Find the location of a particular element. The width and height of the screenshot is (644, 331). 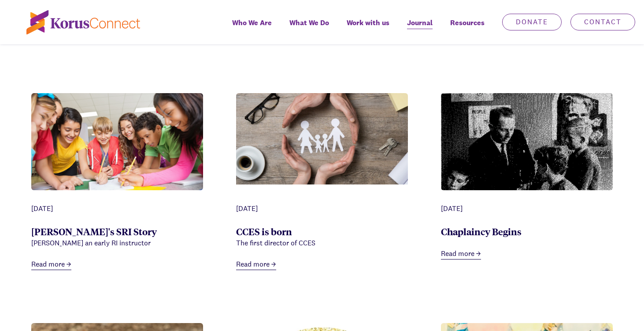

a: Donate is located at coordinates (532, 22).